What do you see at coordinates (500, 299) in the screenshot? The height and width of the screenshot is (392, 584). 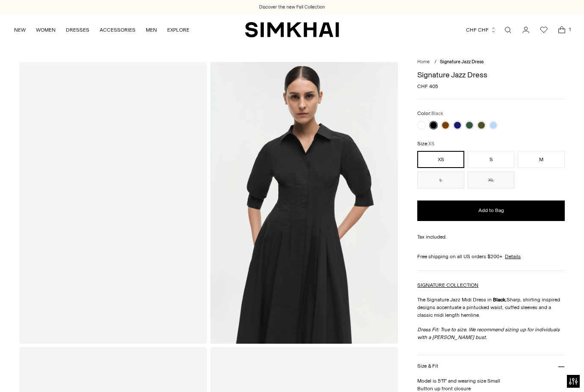 I see `strong: Black.` at bounding box center [500, 299].